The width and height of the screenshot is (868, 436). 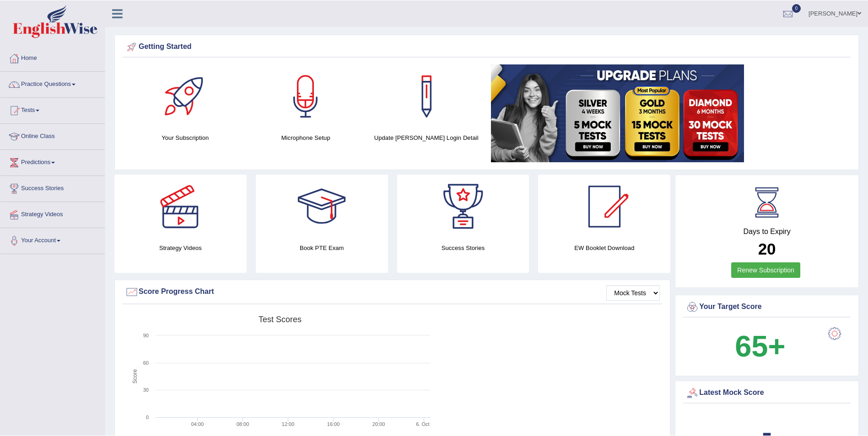 What do you see at coordinates (53, 57) in the screenshot?
I see `a: Home` at bounding box center [53, 57].